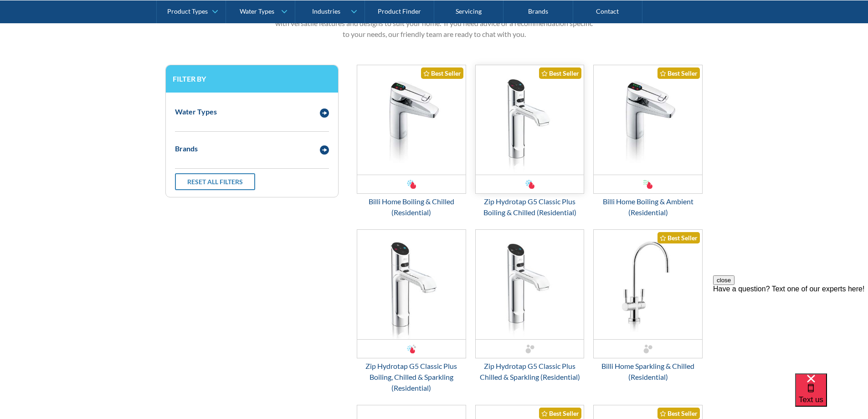  I want to click on img: Zip Hydrotap G5 Classic Plus Boiling & Chilled (Residential), so click(530, 120).